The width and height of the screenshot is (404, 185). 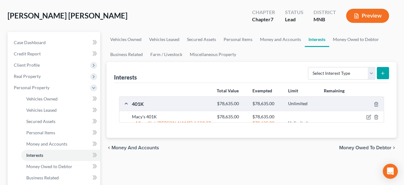 What do you see at coordinates (30, 42) in the screenshot?
I see `span: Case Dashboard` at bounding box center [30, 42].